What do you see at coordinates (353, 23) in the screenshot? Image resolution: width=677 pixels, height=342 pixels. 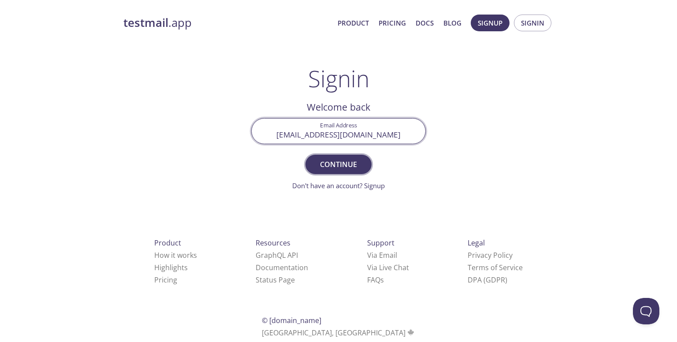 I see `a: Product` at bounding box center [353, 23].